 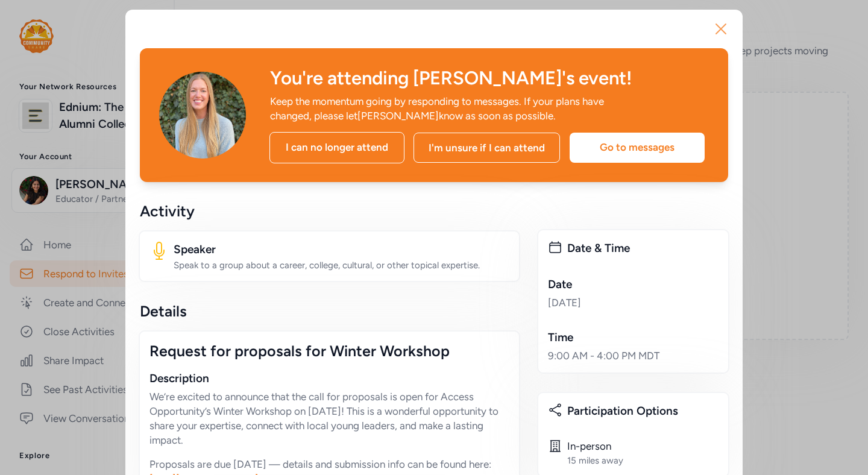 I want to click on div: In-person, so click(x=595, y=445).